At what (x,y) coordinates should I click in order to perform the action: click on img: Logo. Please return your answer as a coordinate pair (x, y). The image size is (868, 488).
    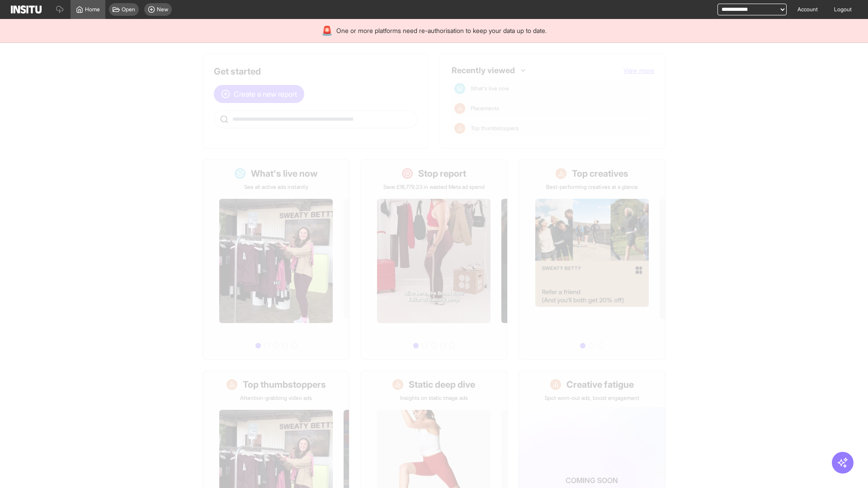
    Looking at the image, I should click on (26, 9).